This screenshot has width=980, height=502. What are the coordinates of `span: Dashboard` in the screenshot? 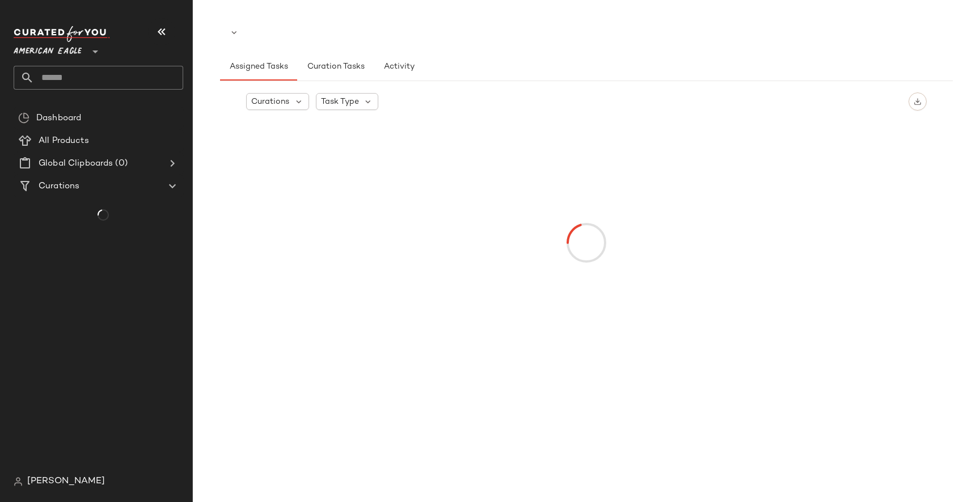 It's located at (58, 118).